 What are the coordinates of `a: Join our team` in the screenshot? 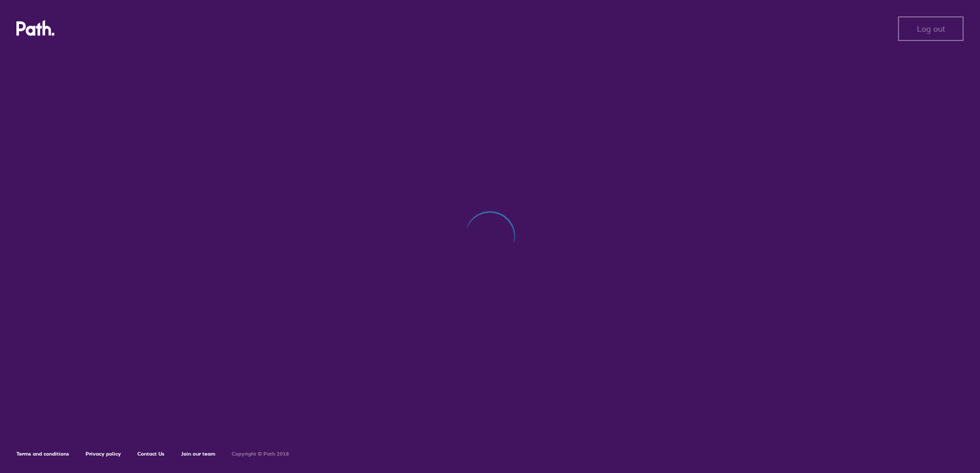 It's located at (198, 454).